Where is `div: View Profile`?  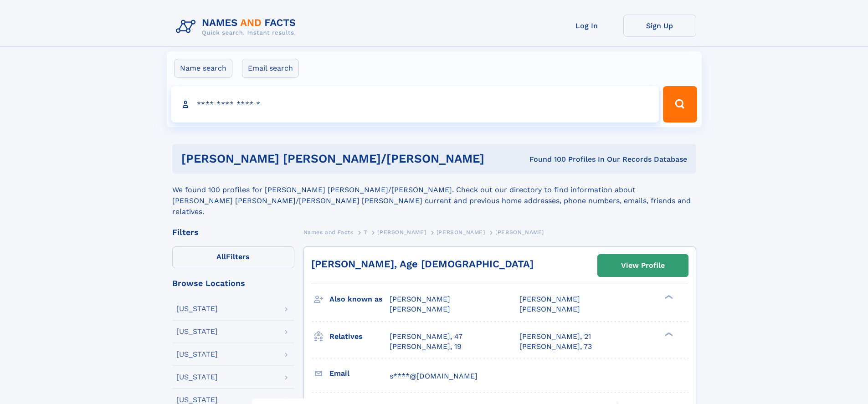
div: View Profile is located at coordinates (643, 265).